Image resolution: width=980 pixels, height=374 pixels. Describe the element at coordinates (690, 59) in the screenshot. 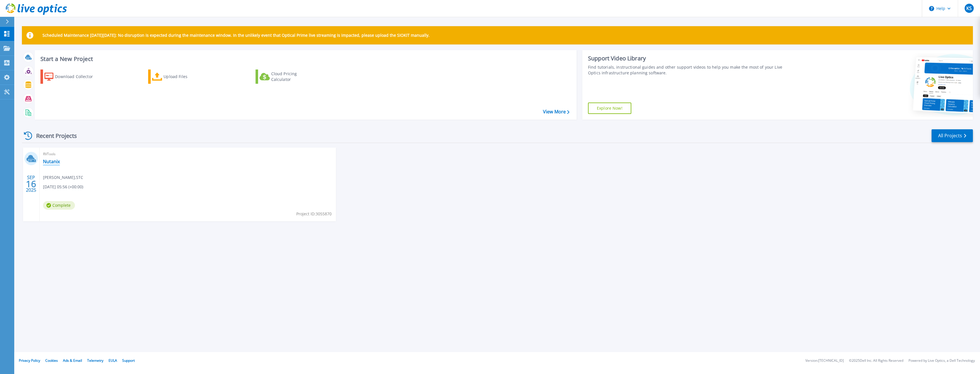

I see `div: Support Video Library` at that location.